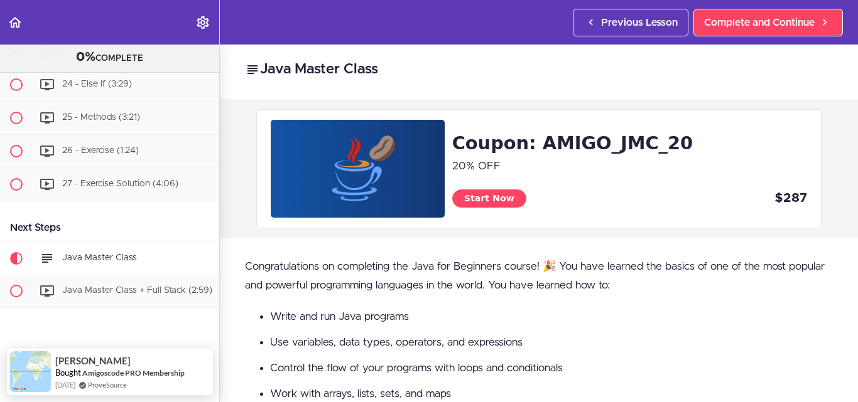 This screenshot has height=402, width=858. Describe the element at coordinates (759, 23) in the screenshot. I see `span: Complete and Continue` at that location.